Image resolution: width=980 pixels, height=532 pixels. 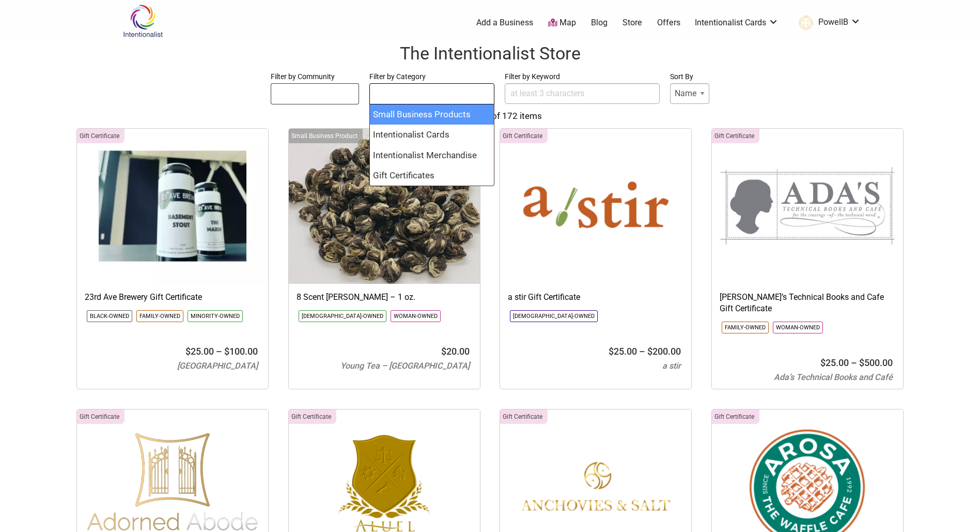 What do you see at coordinates (432, 155) in the screenshot?
I see `li: Intentionalist Merchandise` at bounding box center [432, 155].